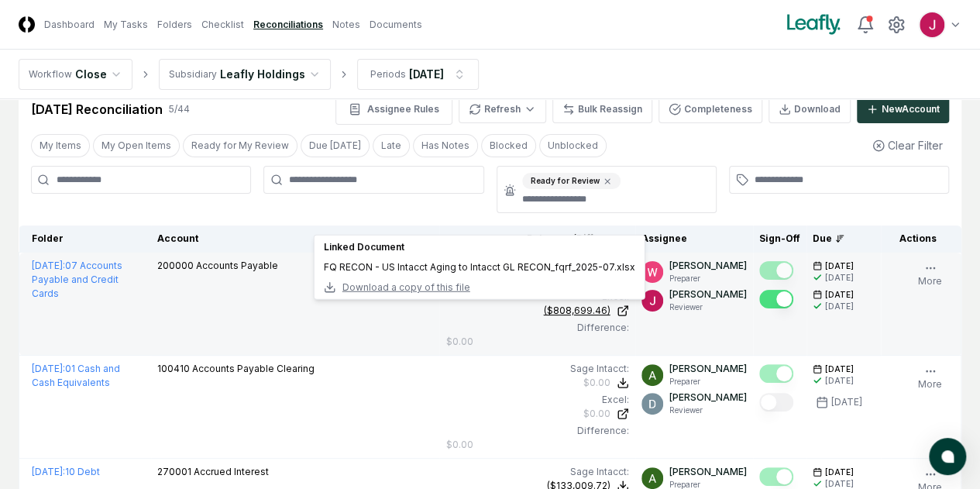  I want to click on div: 5 / 44, so click(179, 109).